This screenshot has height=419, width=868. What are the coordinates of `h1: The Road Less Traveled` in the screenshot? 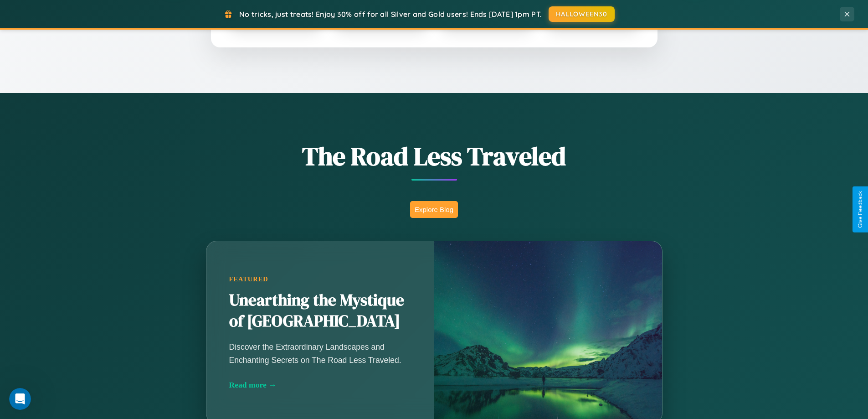 It's located at (434, 156).